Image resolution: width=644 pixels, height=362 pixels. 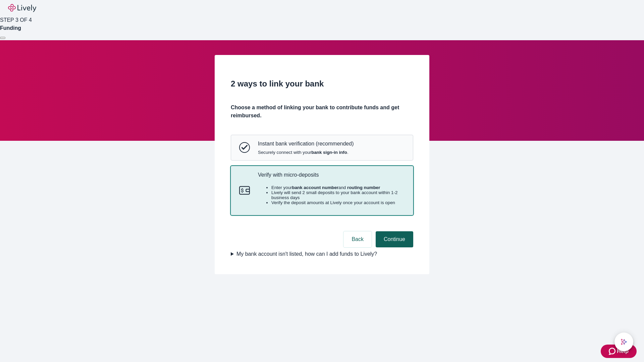 What do you see at coordinates (322, 84) in the screenshot?
I see `h2: 2 ways to link your bank` at bounding box center [322, 84].